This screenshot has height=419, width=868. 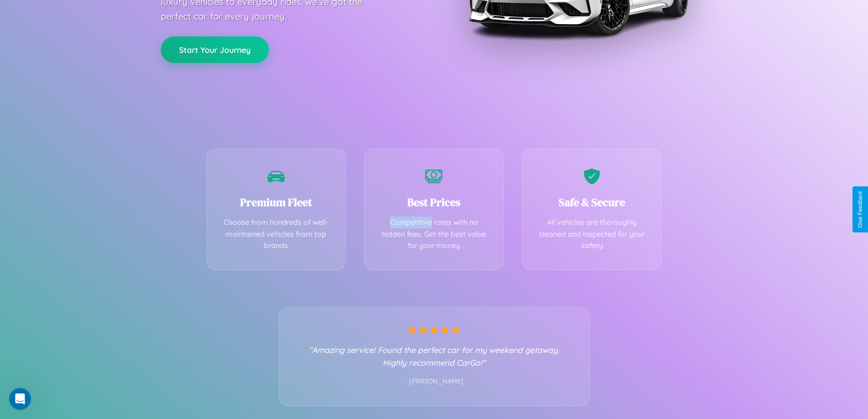 What do you see at coordinates (860, 210) in the screenshot?
I see `div: Give Feedback` at bounding box center [860, 210].